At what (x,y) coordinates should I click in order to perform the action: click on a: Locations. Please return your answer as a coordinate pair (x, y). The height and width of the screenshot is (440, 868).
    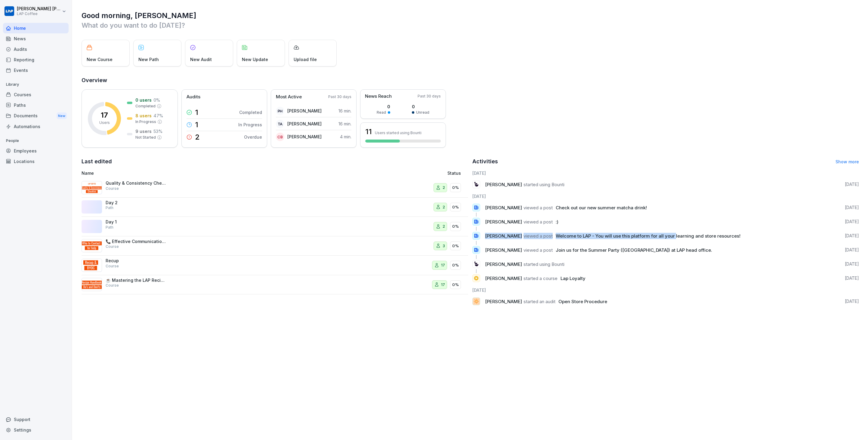
    Looking at the image, I should click on (35, 161).